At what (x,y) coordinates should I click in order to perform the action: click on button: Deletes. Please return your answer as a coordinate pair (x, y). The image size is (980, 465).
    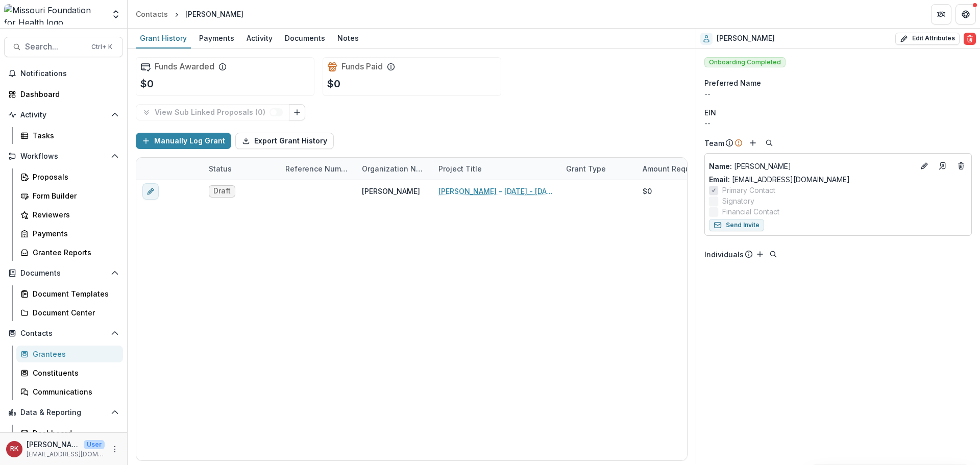
    Looking at the image, I should click on (961, 166).